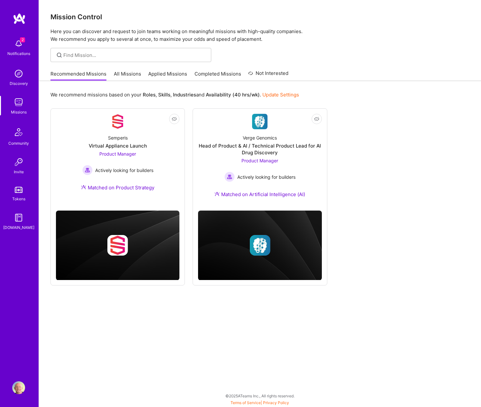  Describe the element at coordinates (260, 149) in the screenshot. I see `div: Head of Product & AI / Technical Product Lead for AI Drug Discovery` at that location.